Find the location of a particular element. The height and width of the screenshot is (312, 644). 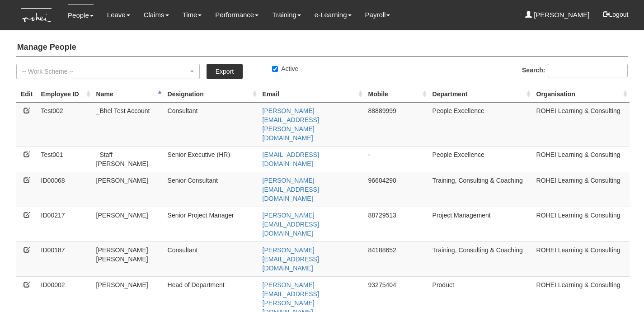

div: -- Work Scheme -- is located at coordinates (106, 71).